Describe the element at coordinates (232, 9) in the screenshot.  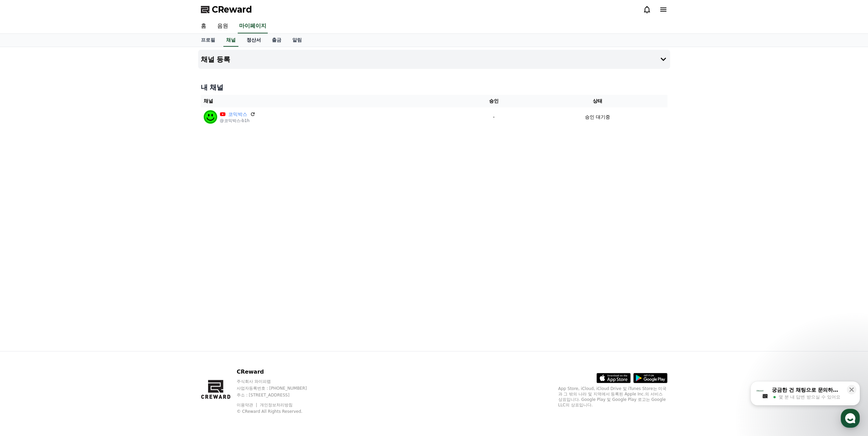
I see `span: CReward` at that location.